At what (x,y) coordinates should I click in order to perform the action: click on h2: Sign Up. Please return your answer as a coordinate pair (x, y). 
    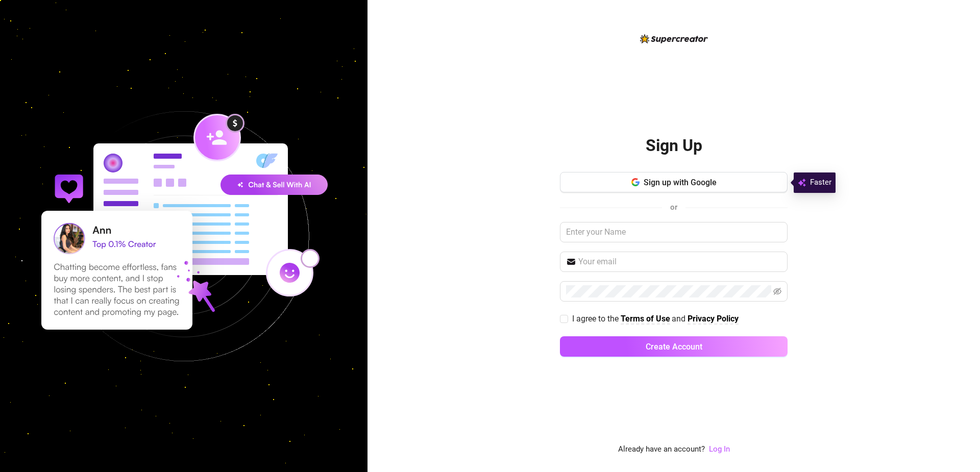
    Looking at the image, I should click on (674, 146).